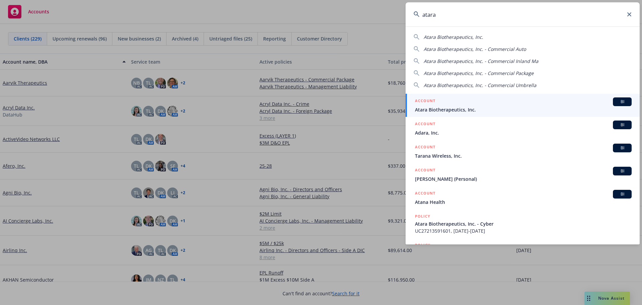 The height and width of the screenshot is (305, 642). I want to click on span: Atara Biotherapeutics, Inc. - Commercial Package, so click(479, 73).